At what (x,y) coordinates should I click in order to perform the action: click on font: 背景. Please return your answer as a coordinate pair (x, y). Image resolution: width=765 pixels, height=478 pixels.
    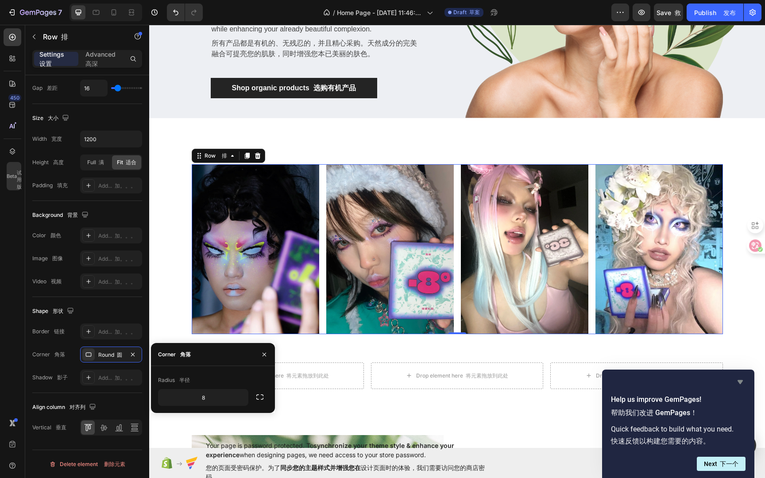
    Looking at the image, I should click on (73, 215).